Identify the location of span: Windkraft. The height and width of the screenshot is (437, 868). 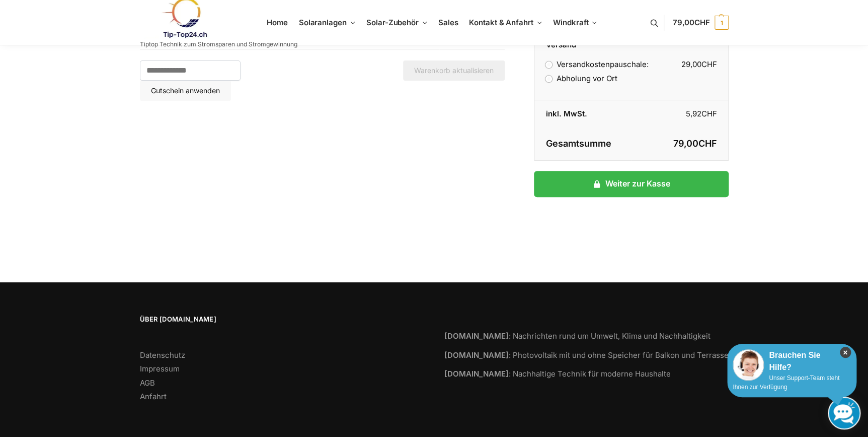
(571, 22).